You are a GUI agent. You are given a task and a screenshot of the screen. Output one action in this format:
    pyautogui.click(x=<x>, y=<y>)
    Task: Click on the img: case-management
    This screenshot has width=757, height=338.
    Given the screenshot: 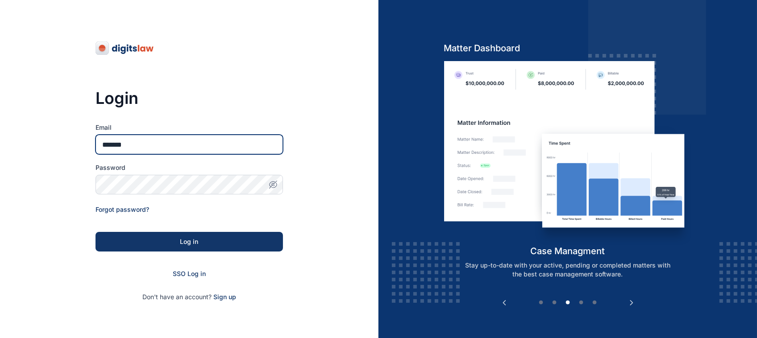 What is the action you would take?
    pyautogui.click(x=567, y=153)
    